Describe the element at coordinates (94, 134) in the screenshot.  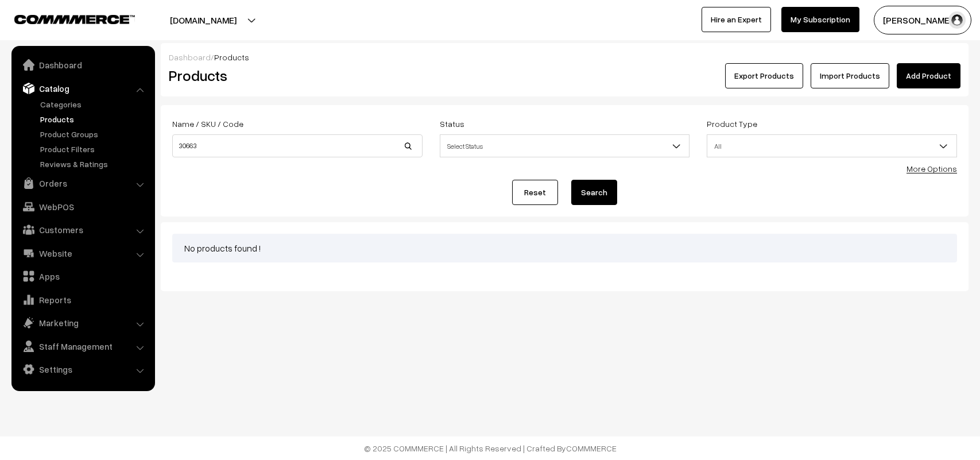
I see `a: Product Groups` at that location.